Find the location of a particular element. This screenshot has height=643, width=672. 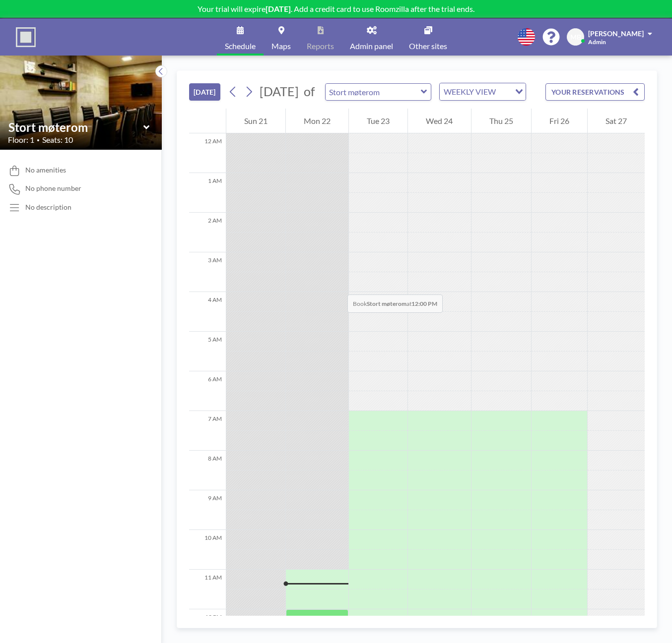

span: Seats: 10 is located at coordinates (58, 140).